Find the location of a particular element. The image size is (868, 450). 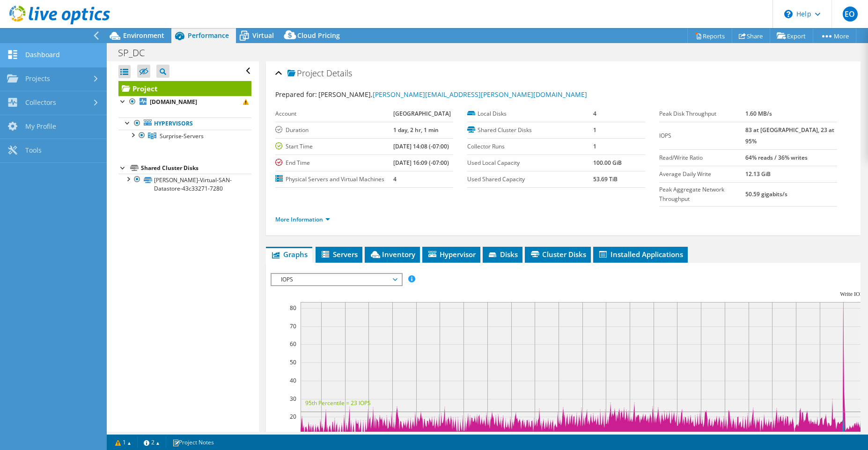

a: 2 is located at coordinates (152, 442).